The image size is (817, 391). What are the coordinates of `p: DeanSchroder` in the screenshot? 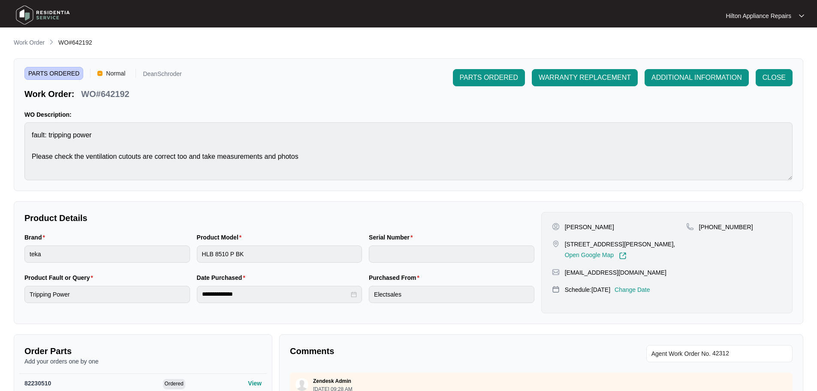 It's located at (162, 75).